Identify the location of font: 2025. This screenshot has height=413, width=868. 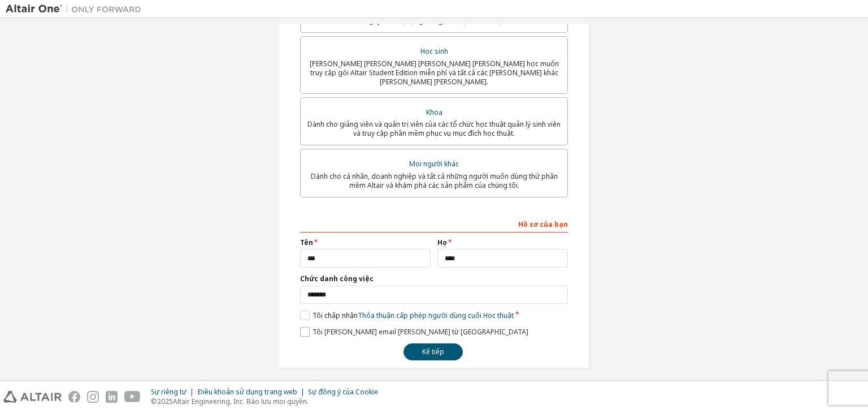
(165, 401).